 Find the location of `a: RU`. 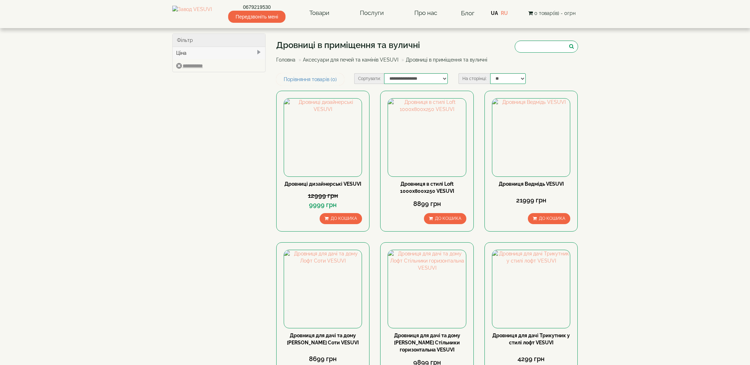

a: RU is located at coordinates (504, 13).